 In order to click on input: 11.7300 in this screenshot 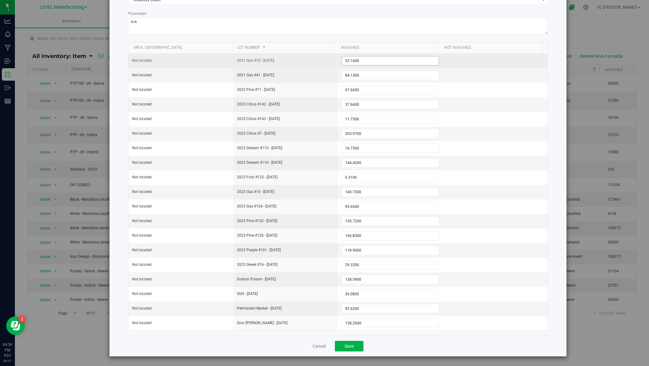, I will do `click(391, 119)`.